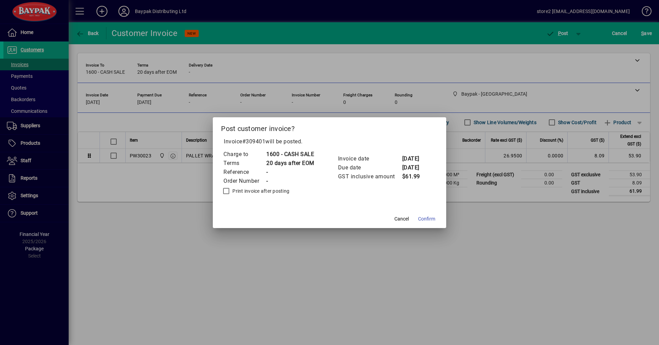 This screenshot has width=659, height=345. What do you see at coordinates (260, 191) in the screenshot?
I see `label: Print invoice after posting` at bounding box center [260, 191].